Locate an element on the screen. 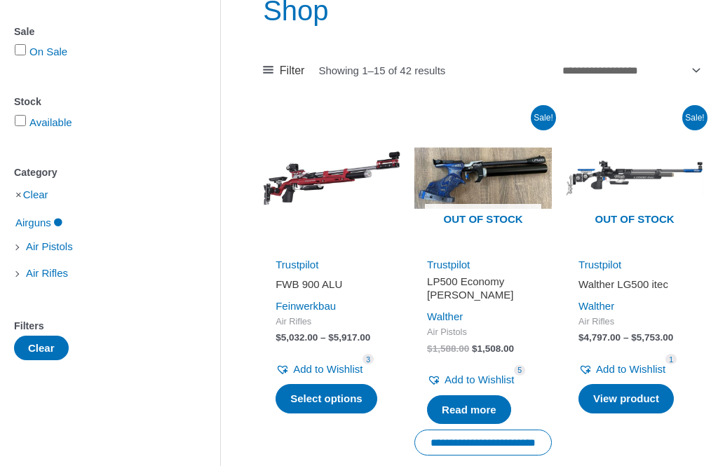 The image size is (718, 466). span: 5 is located at coordinates (520, 370).